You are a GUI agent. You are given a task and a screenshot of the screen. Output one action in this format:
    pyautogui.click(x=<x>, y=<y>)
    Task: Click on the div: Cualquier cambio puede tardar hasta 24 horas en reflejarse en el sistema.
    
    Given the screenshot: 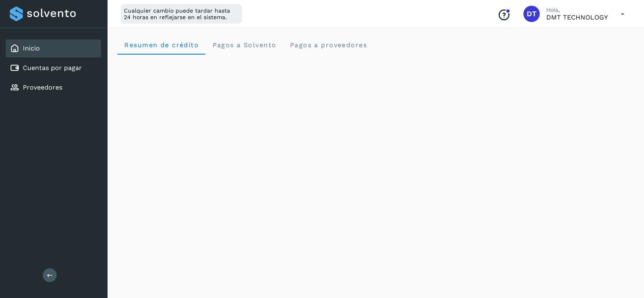 What is the action you would take?
    pyautogui.click(x=181, y=14)
    